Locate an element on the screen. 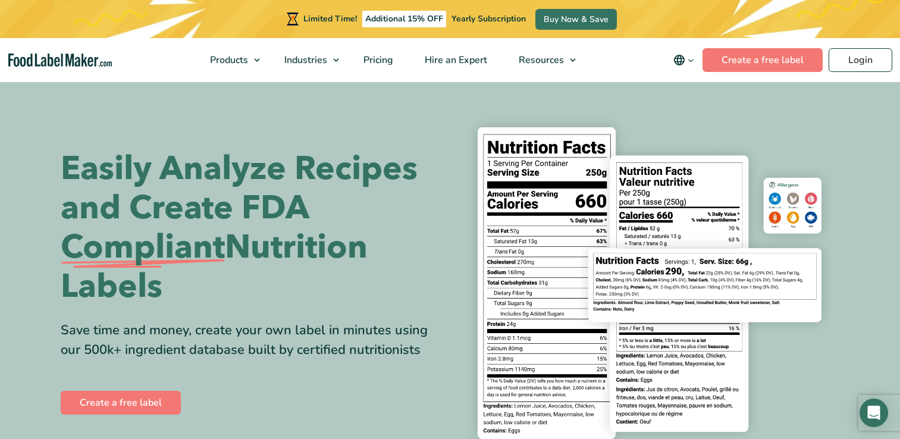 The height and width of the screenshot is (439, 900). span: Limited Time! is located at coordinates (330, 18).